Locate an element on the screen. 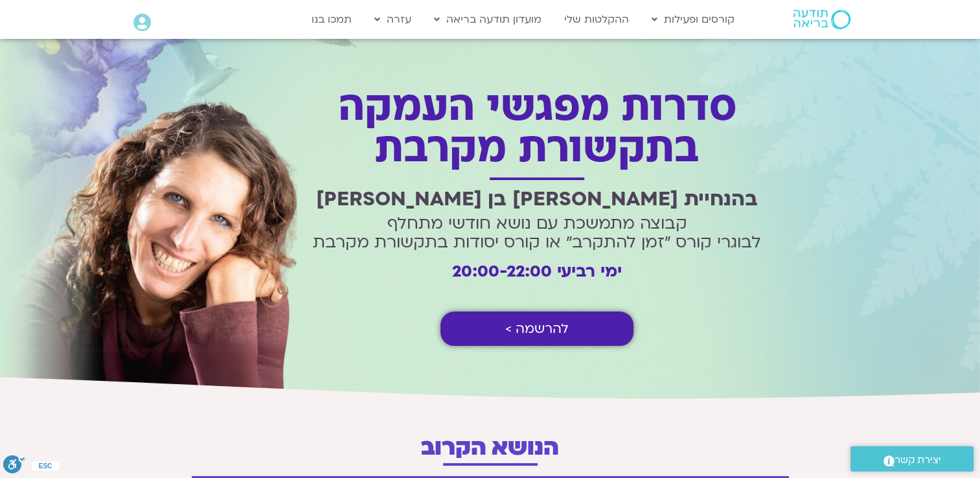 The image size is (980, 478). span: יצירת קשר is located at coordinates (918, 460).